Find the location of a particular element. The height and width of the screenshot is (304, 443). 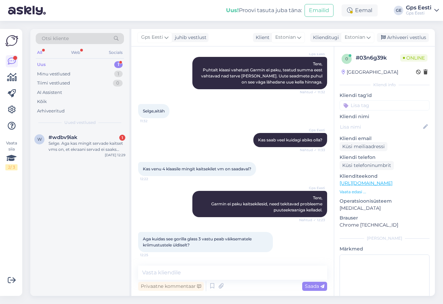

div: Privaatne kommentaar is located at coordinates (171, 287).